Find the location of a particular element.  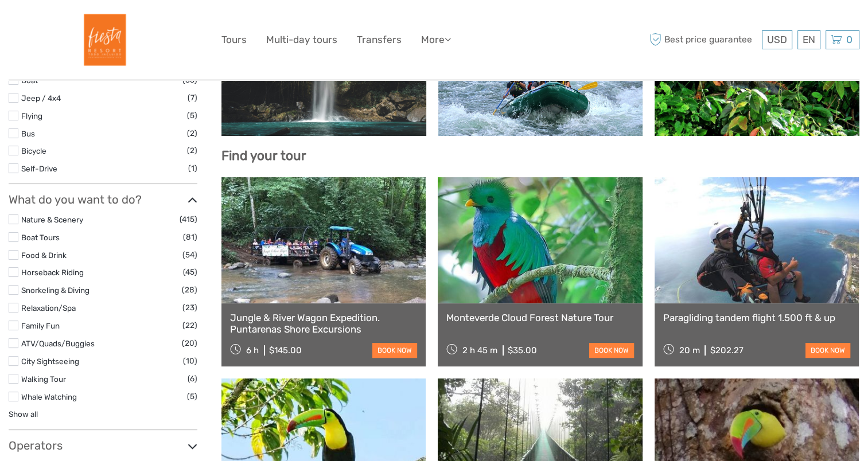

a: Horseback Riding is located at coordinates (52, 273).